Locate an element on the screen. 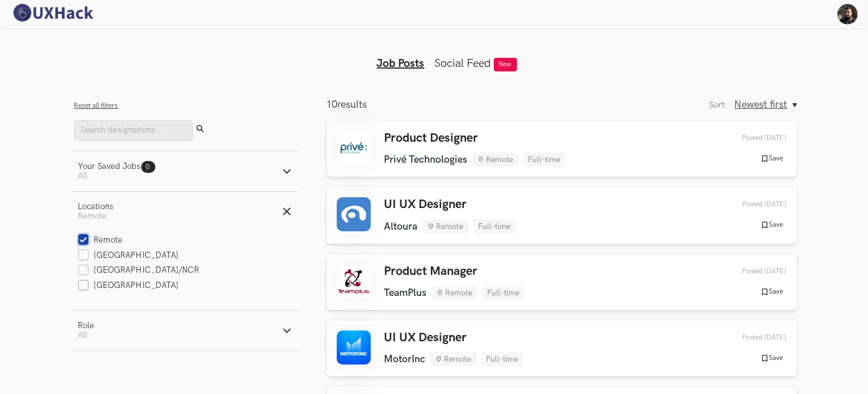 This screenshot has height=394, width=868. button: RoleAll is located at coordinates (185, 331).